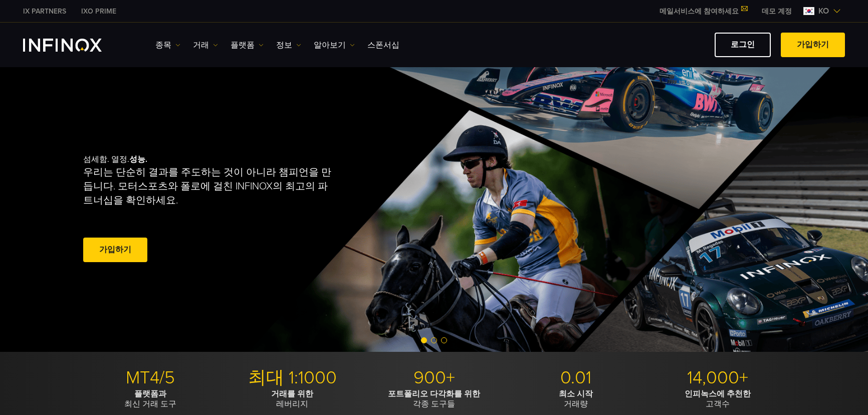 The width and height of the screenshot is (868, 415). Describe the element at coordinates (434, 340) in the screenshot. I see `span: Go to slide 2` at that location.